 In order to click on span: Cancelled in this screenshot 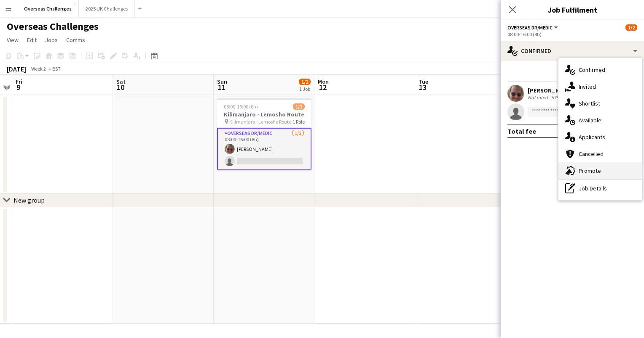, I will do `click(590, 154)`.